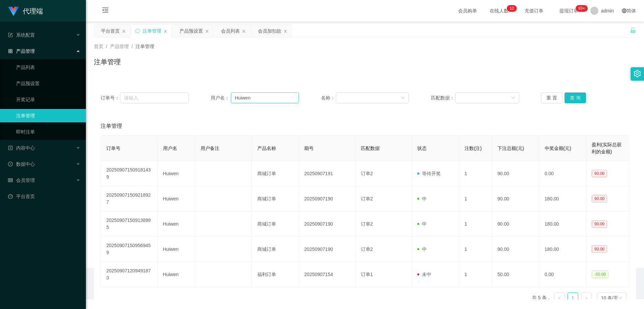 The height and width of the screenshot is (309, 644). Describe the element at coordinates (129, 198) in the screenshot. I see `td: 202509071509218927` at that location.